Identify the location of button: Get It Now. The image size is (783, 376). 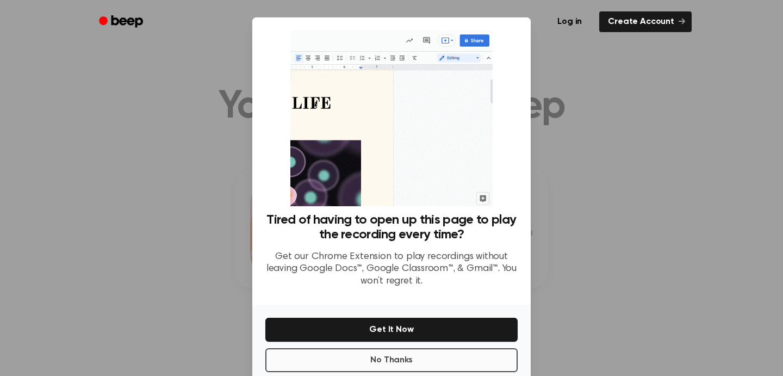
(392, 330).